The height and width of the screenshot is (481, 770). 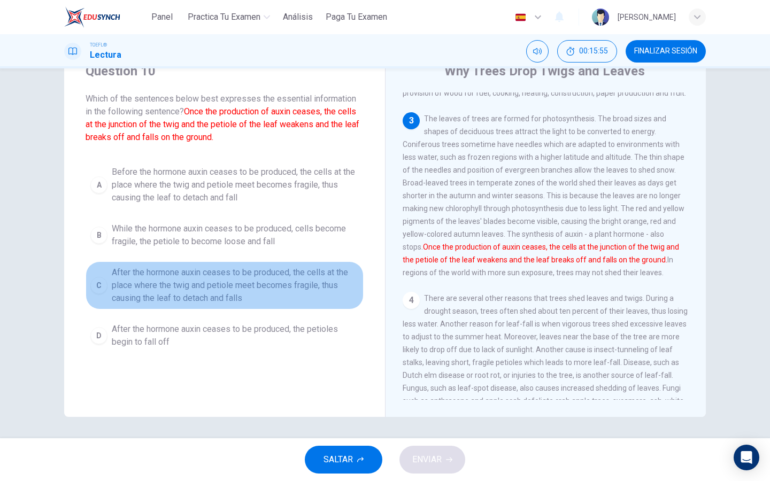 What do you see at coordinates (298, 17) in the screenshot?
I see `span: Análisis` at bounding box center [298, 17].